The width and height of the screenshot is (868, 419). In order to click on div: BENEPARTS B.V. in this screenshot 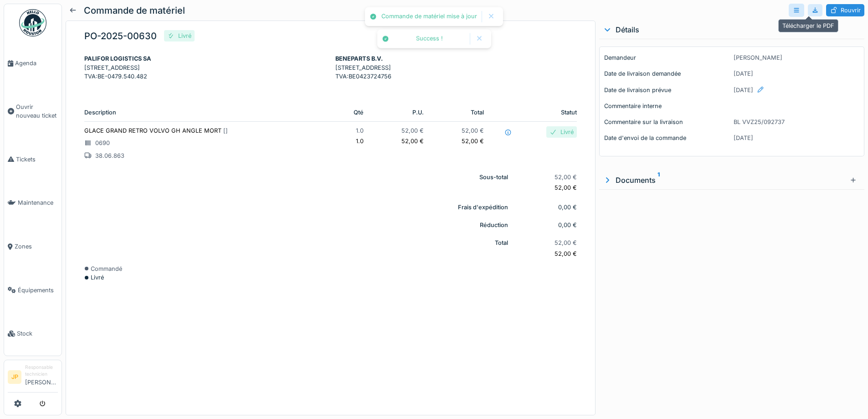, I will do `click(456, 59)`.